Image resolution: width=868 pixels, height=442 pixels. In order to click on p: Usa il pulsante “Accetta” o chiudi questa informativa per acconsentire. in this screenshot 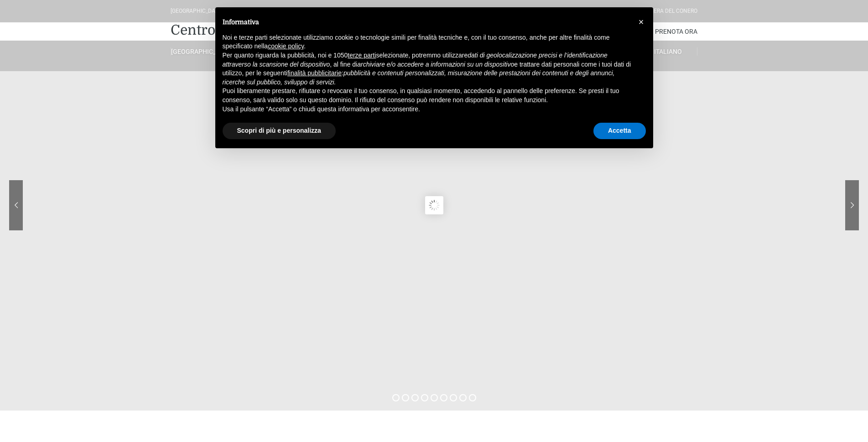, I will do `click(427, 109)`.